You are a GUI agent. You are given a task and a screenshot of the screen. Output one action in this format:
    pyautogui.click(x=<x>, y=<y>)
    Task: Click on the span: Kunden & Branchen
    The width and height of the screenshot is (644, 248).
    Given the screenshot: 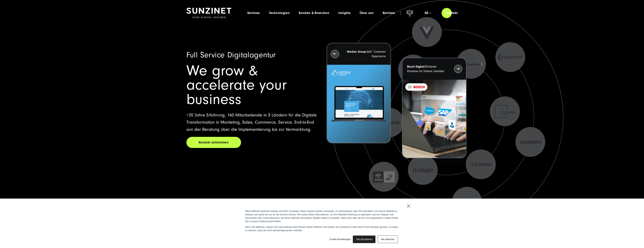 What is the action you would take?
    pyautogui.click(x=314, y=13)
    